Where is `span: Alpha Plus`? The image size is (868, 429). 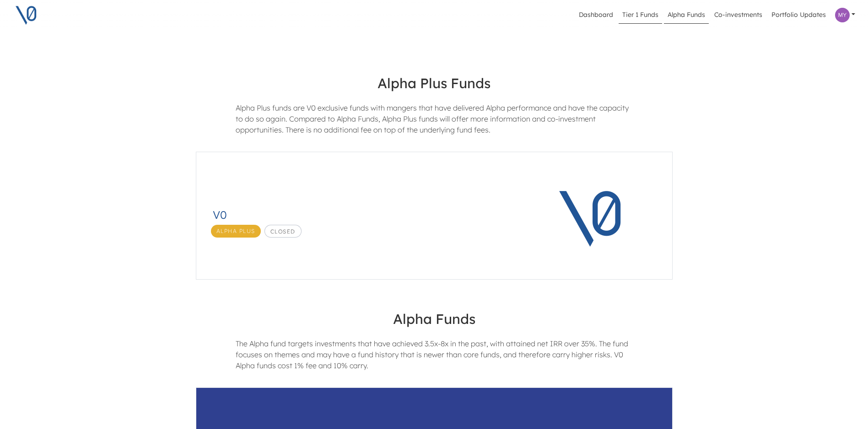
span: Alpha Plus is located at coordinates (235, 231).